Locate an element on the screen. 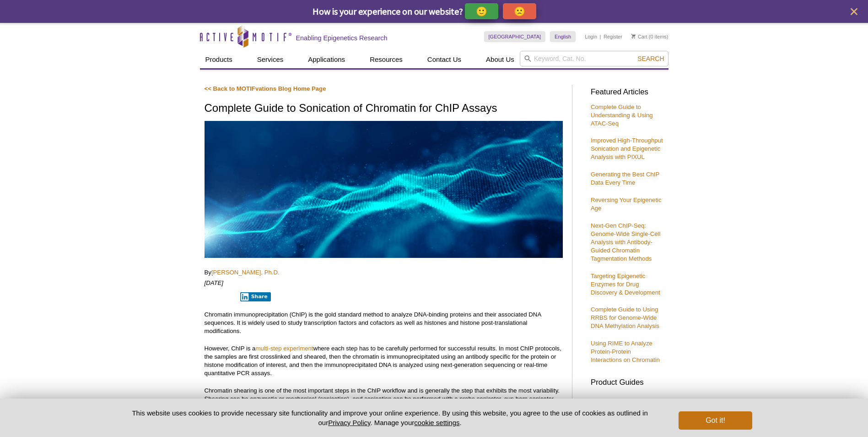 The image size is (868, 437). a: Generating the Best ChIP Data Every Time is located at coordinates (625, 178).